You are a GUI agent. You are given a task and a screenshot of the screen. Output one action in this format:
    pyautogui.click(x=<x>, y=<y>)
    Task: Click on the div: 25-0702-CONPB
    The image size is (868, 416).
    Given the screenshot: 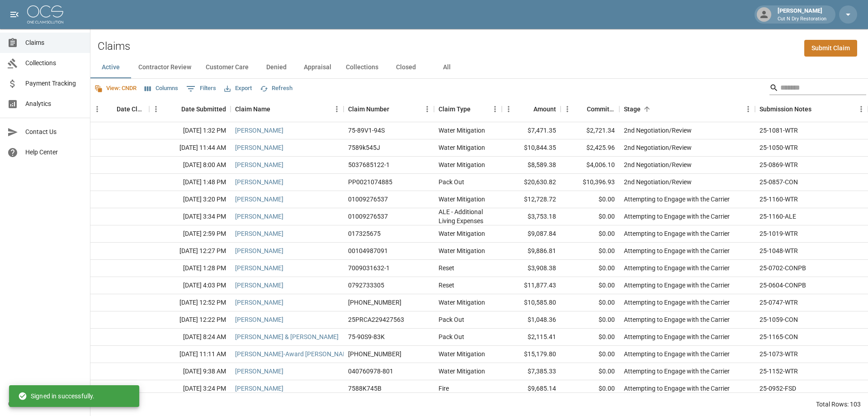 What is the action you would take?
    pyautogui.click(x=783, y=268)
    